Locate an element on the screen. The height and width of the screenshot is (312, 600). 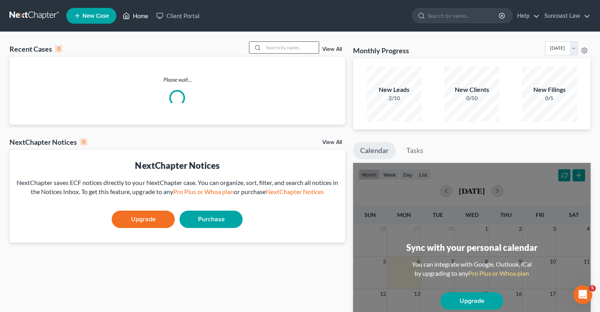
a: Tasks is located at coordinates (415, 151).